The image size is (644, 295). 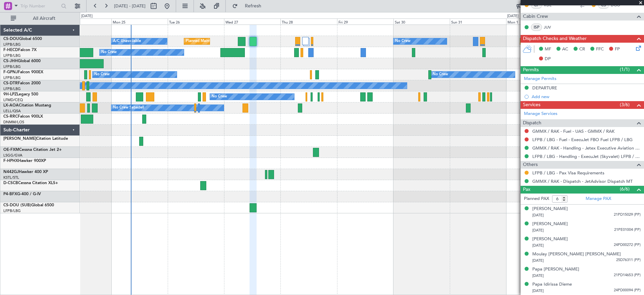 I want to click on span: FFC, so click(x=600, y=49).